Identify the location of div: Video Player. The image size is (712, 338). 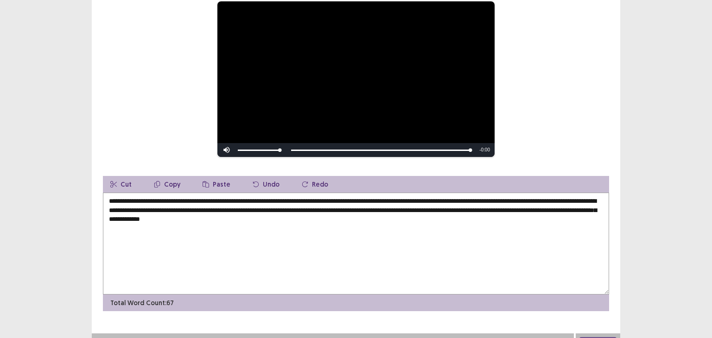
(356, 79).